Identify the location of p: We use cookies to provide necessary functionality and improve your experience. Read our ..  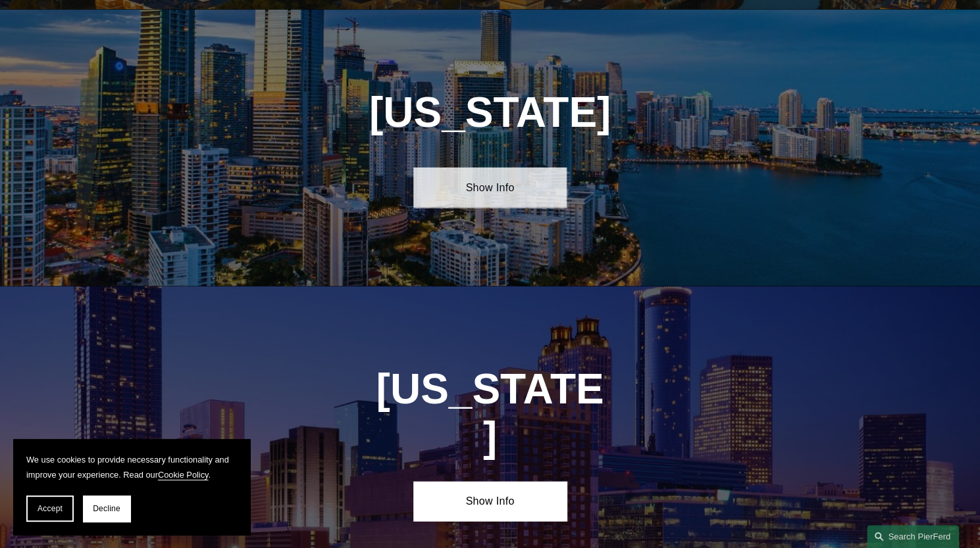
(131, 468).